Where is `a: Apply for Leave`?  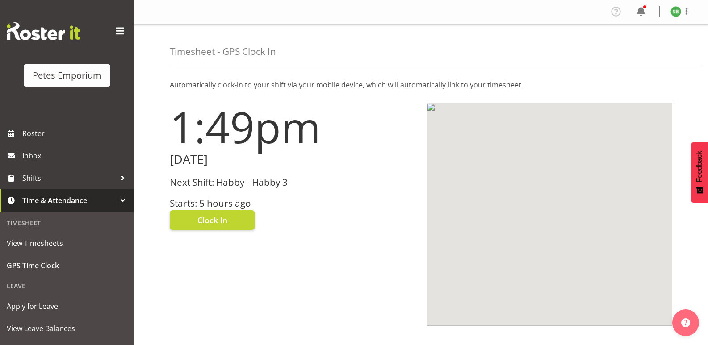 a: Apply for Leave is located at coordinates (67, 306).